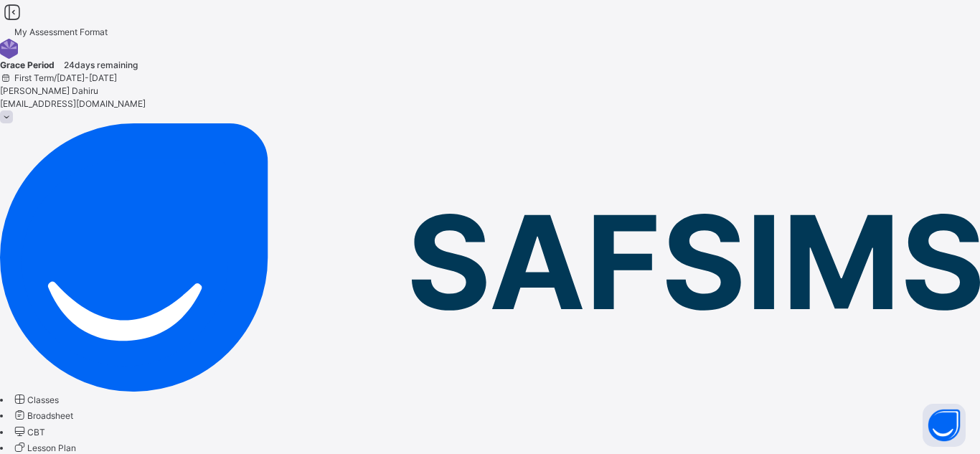  What do you see at coordinates (61, 32) in the screenshot?
I see `span: My Assessment Format` at bounding box center [61, 32].